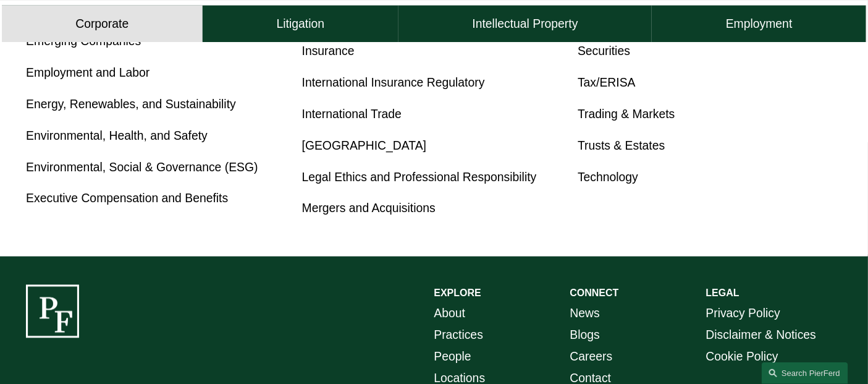  What do you see at coordinates (127, 197) in the screenshot?
I see `a: Executive Compensation and Benefits` at bounding box center [127, 197].